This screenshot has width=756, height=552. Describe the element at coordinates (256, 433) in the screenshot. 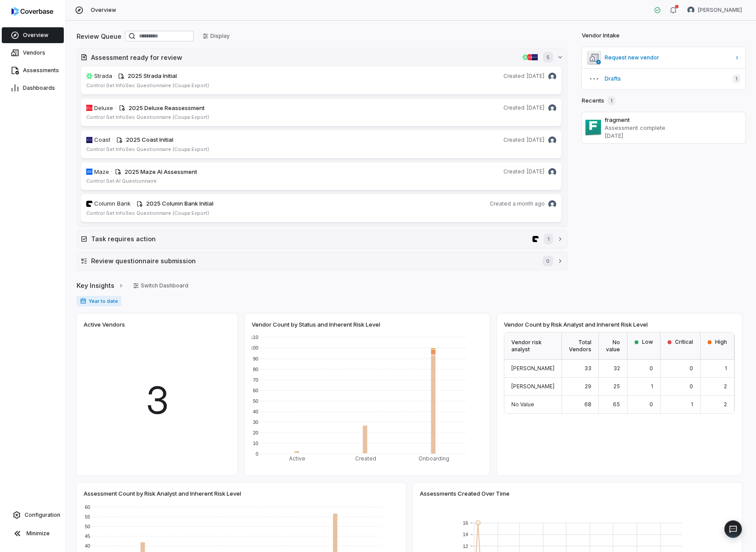

I see `text: 20` at that location.